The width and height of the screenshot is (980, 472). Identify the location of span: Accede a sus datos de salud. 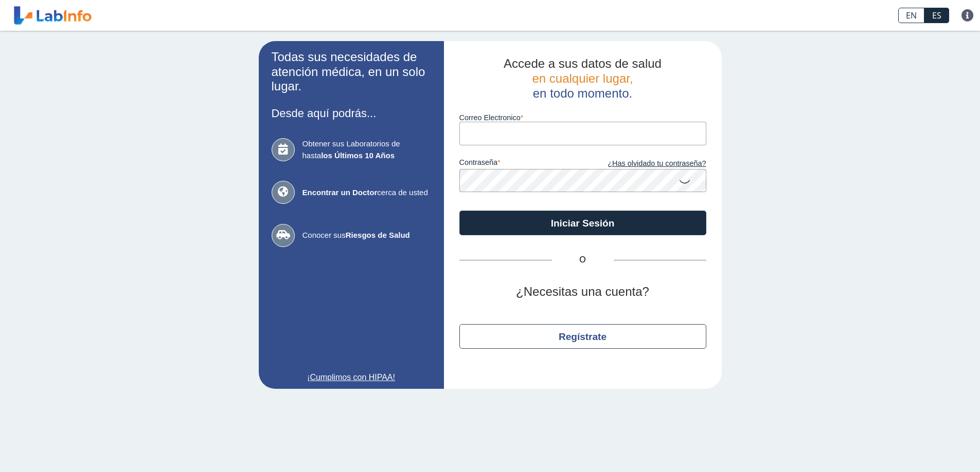
(582, 63).